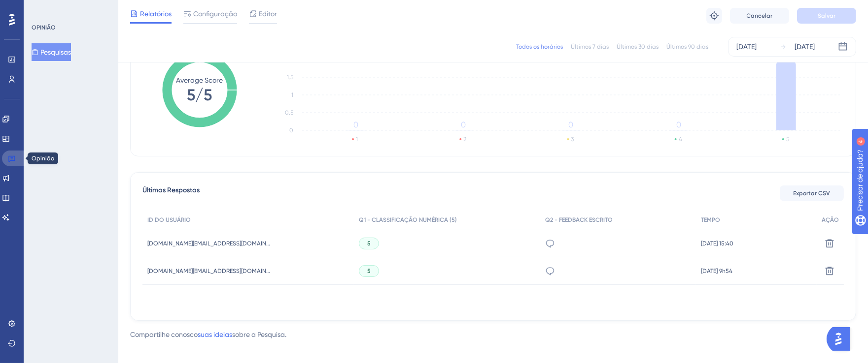  Describe the element at coordinates (787, 139) in the screenshot. I see `text: 5` at that location.